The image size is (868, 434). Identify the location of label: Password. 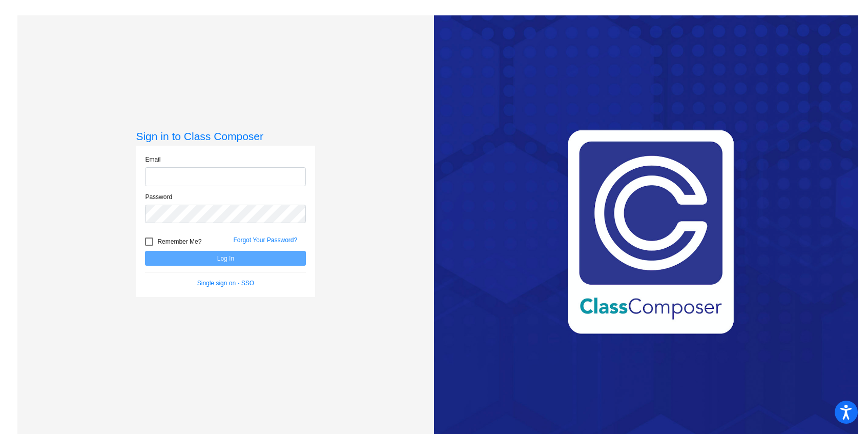
(158, 197).